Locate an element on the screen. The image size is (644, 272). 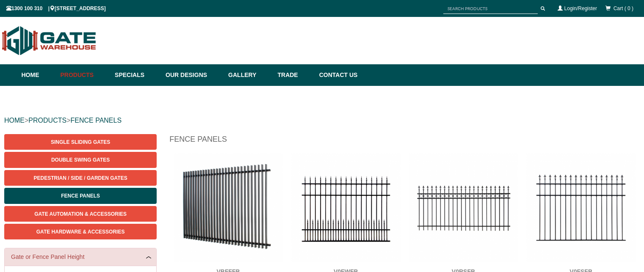
a: Home is located at coordinates (39, 75).